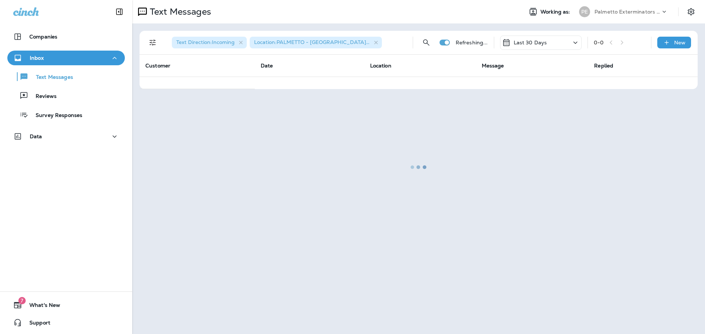 Image resolution: width=705 pixels, height=334 pixels. Describe the element at coordinates (22, 301) in the screenshot. I see `span: 7` at that location.